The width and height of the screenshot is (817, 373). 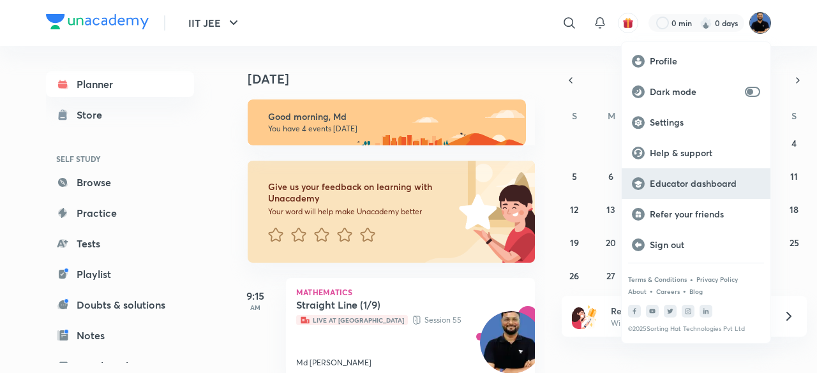 What do you see at coordinates (668, 292) in the screenshot?
I see `p: Careers` at bounding box center [668, 292].